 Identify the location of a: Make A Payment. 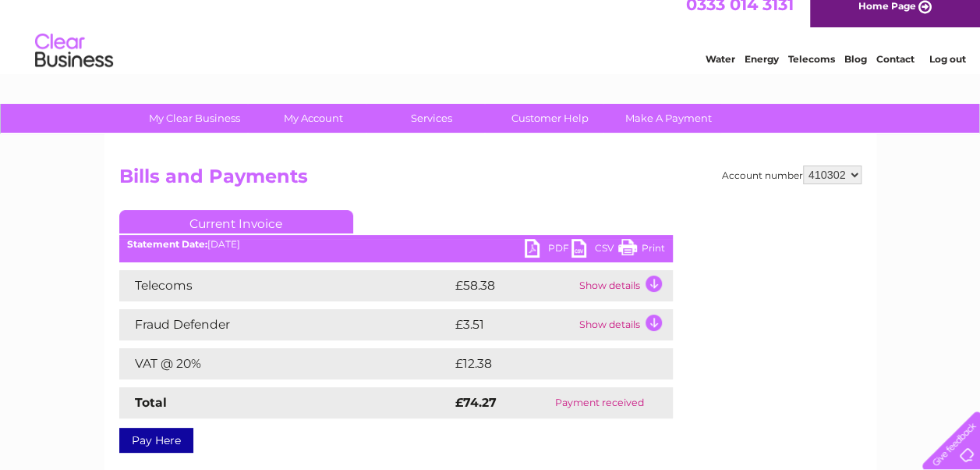
(669, 118).